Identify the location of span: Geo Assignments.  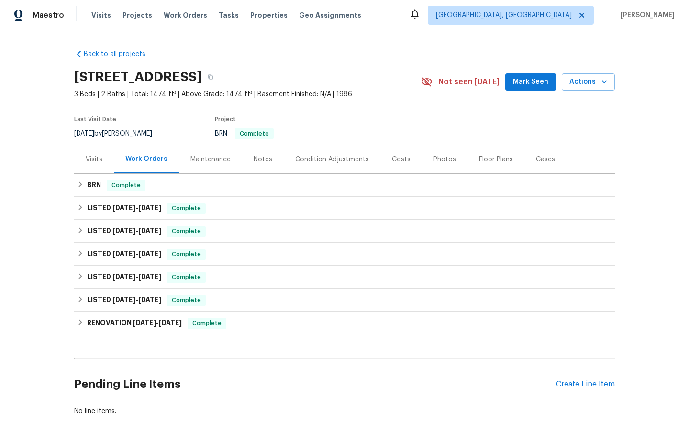
(330, 15).